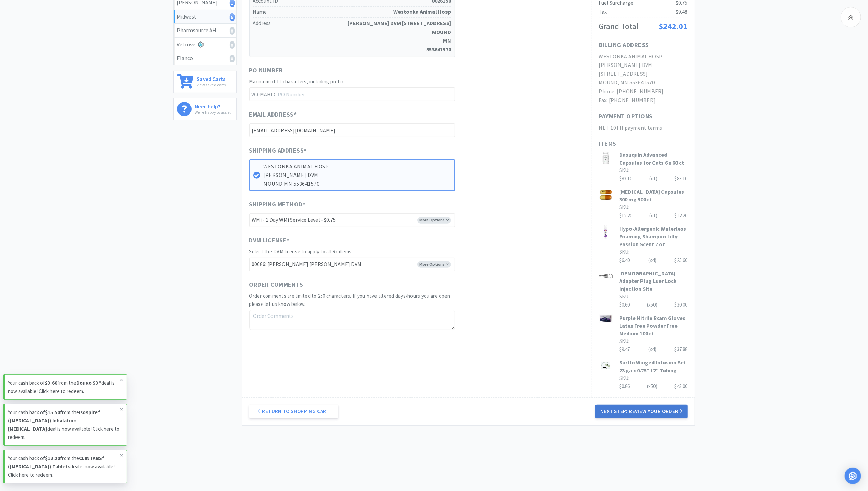 Image resolution: width=868 pixels, height=491 pixels. What do you see at coordinates (673, 26) in the screenshot?
I see `span: $242.01` at bounding box center [673, 26].